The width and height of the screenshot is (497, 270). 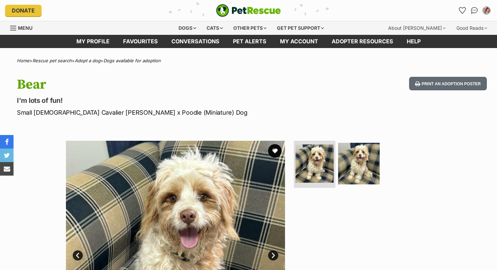 What do you see at coordinates (475, 10) in the screenshot?
I see `ul: Account quick links` at bounding box center [475, 10].